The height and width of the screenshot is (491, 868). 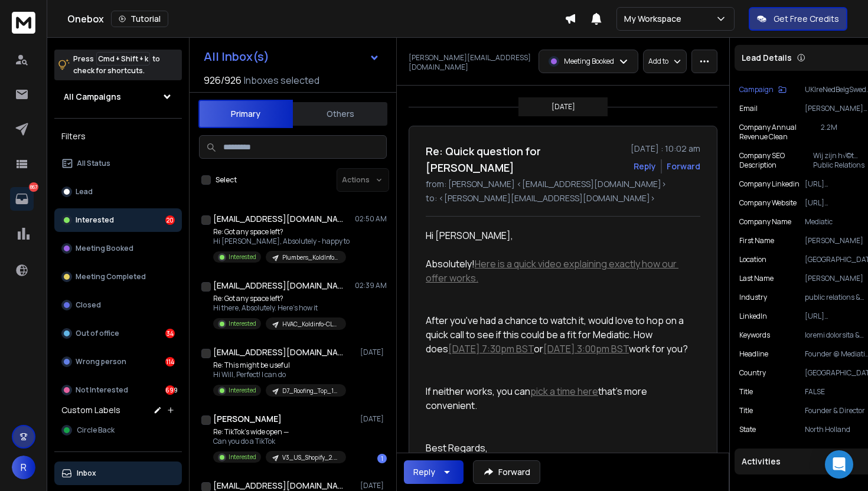 I want to click on p: Add to, so click(x=658, y=62).